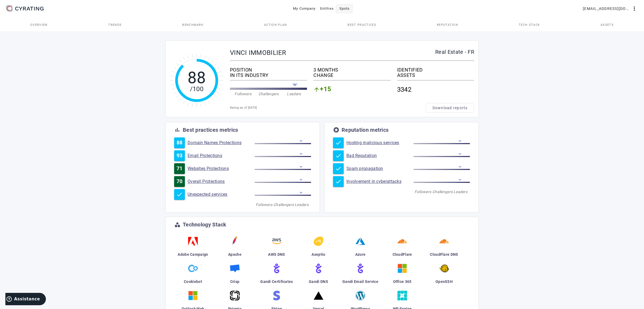 This screenshot has width=644, height=309. I want to click on span: Trends, so click(115, 25).